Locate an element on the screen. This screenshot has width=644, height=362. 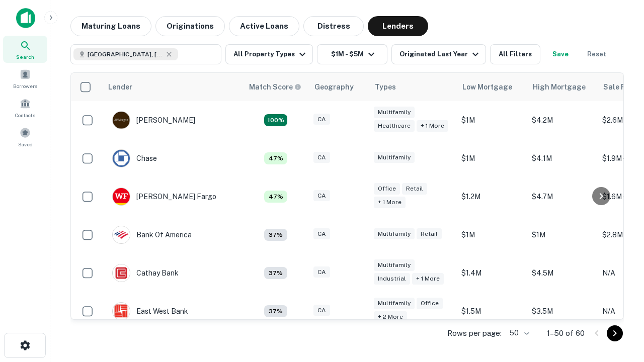
div: Borrowers is located at coordinates (25, 78).